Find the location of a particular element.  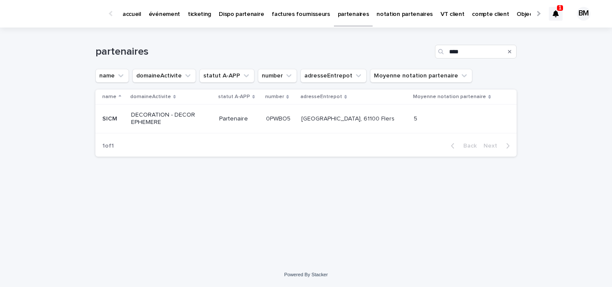

p: number is located at coordinates (275, 97).